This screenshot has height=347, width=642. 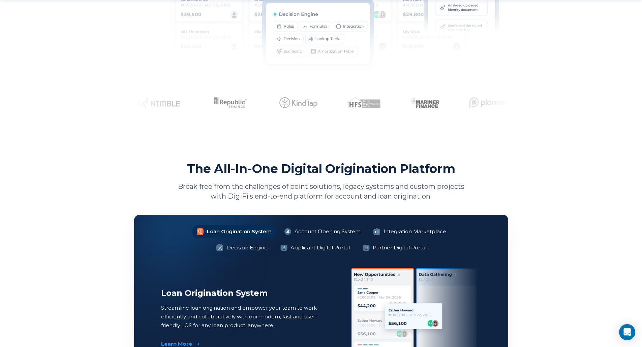 I want to click on img: Client Logo 1, so click(x=152, y=103).